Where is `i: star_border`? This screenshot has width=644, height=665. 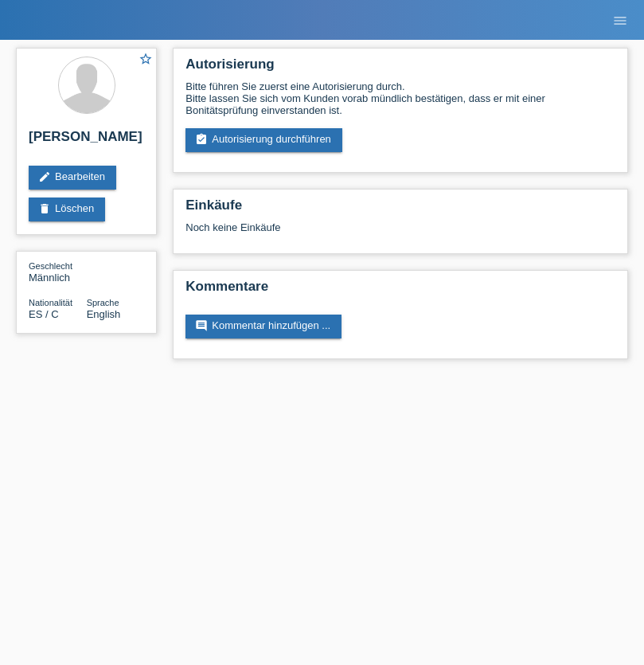
i: star_border is located at coordinates (145, 59).